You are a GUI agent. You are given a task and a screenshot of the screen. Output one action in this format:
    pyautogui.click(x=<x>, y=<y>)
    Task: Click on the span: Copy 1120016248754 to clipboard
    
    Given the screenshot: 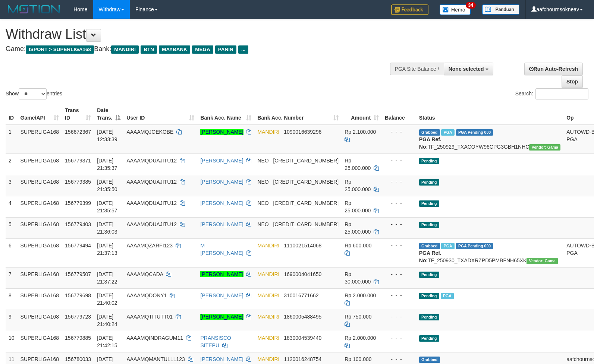 What is the action you would take?
    pyautogui.click(x=302, y=359)
    